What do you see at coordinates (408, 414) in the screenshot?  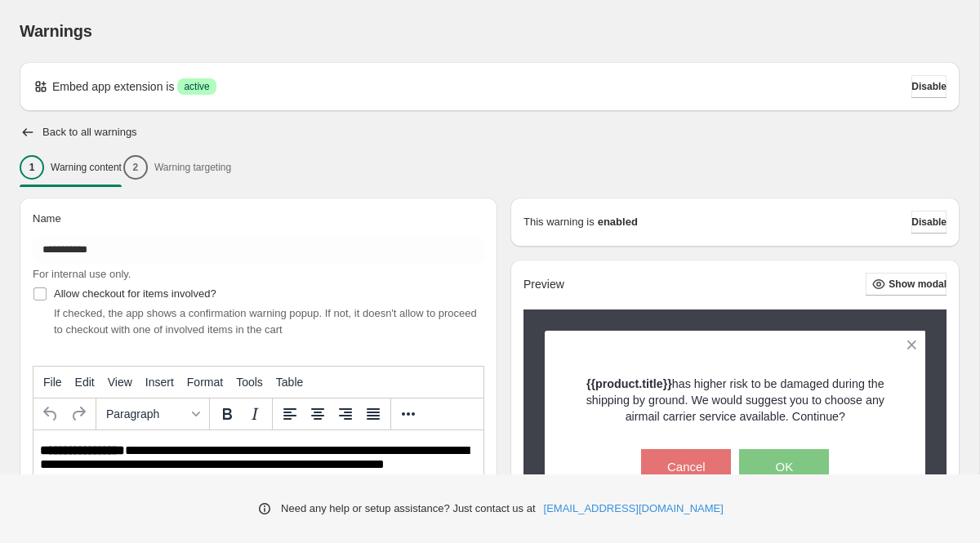 I see `button: More...` at bounding box center [408, 414].